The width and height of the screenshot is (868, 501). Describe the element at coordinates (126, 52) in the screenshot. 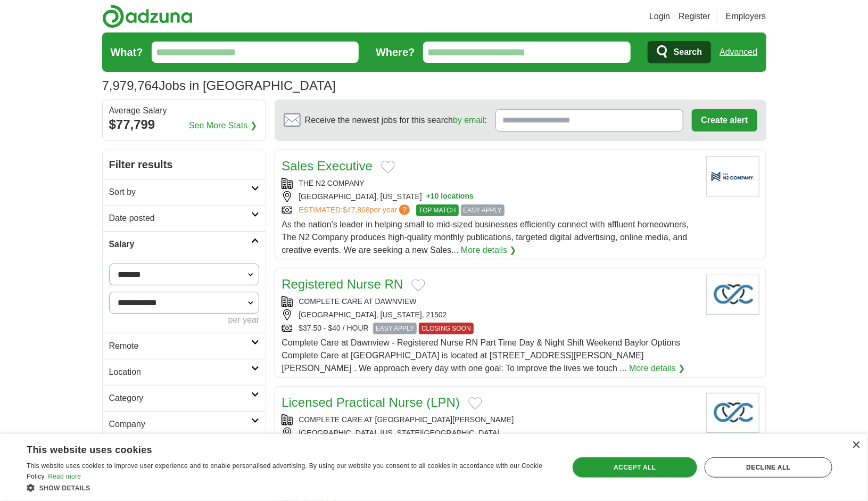

I see `label: What?` at that location.